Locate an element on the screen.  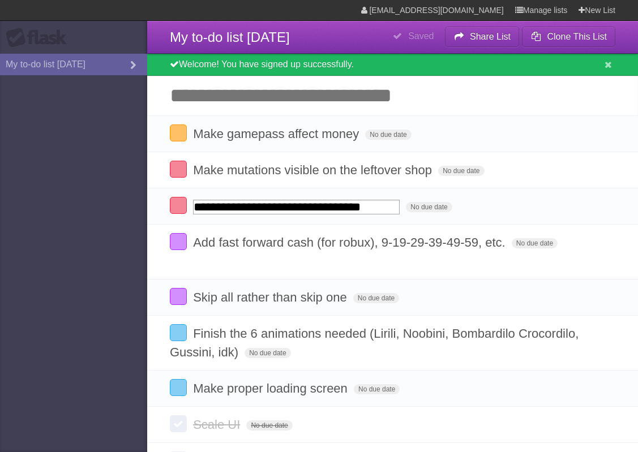
span: Skip all rather than skip one is located at coordinates (271, 297).